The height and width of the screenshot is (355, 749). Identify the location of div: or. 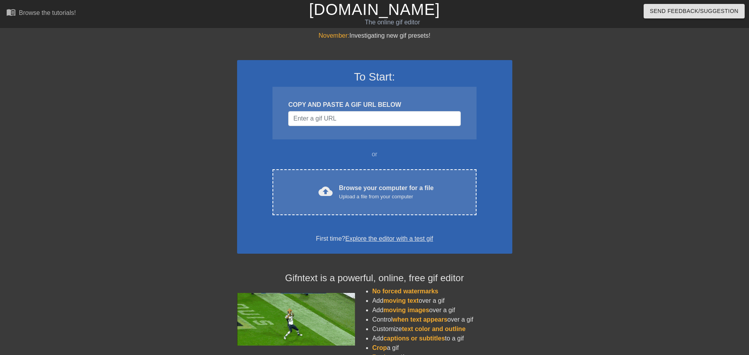
(375, 154).